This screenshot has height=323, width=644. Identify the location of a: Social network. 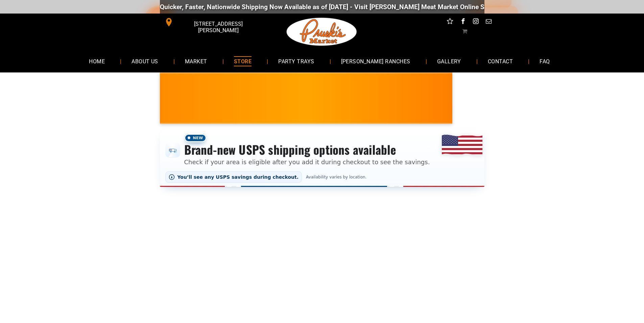
(450, 22).